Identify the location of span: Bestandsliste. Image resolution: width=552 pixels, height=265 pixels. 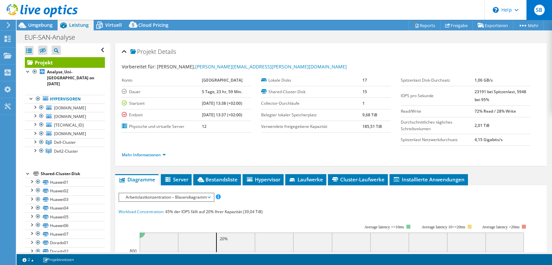
(217, 180).